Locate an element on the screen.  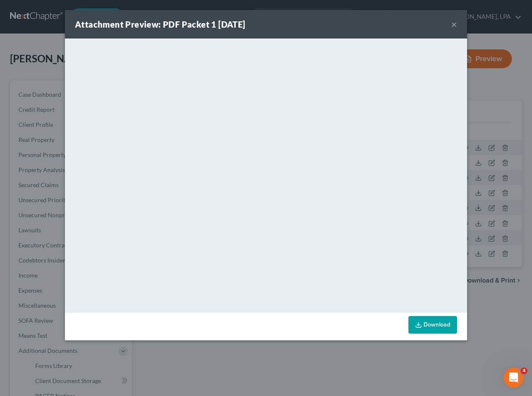
a: Download is located at coordinates (433, 325).